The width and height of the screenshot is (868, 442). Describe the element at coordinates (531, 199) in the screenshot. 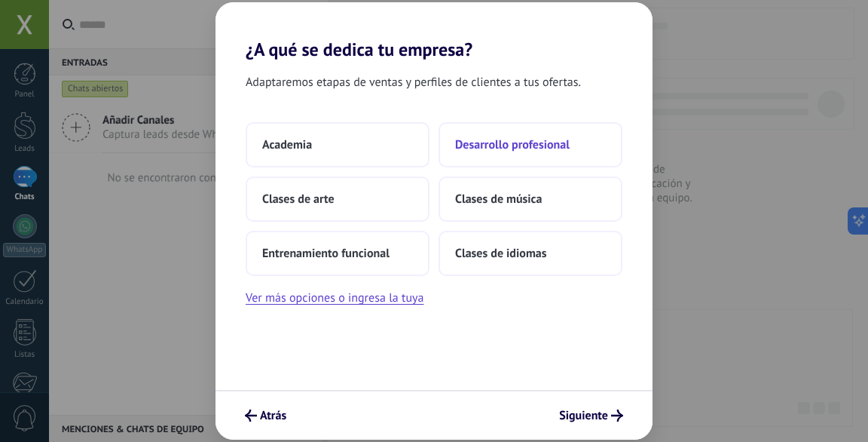

I see `button: Clases de música` at that location.